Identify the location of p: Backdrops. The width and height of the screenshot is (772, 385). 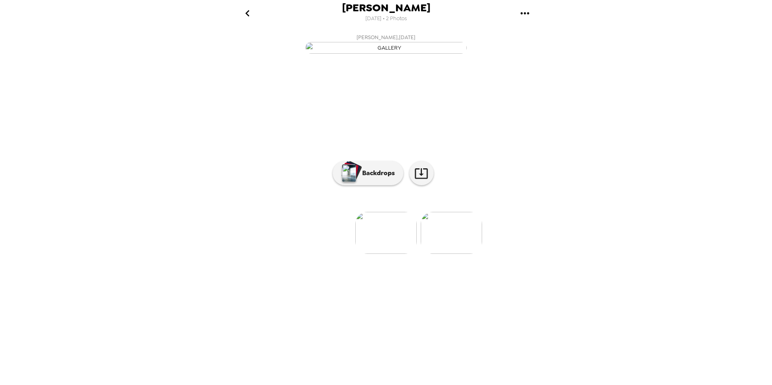
(376, 173).